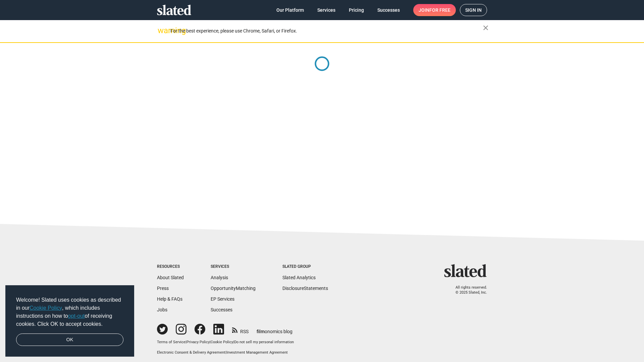 This screenshot has width=644, height=362. I want to click on span: Our Platform, so click(290, 10).